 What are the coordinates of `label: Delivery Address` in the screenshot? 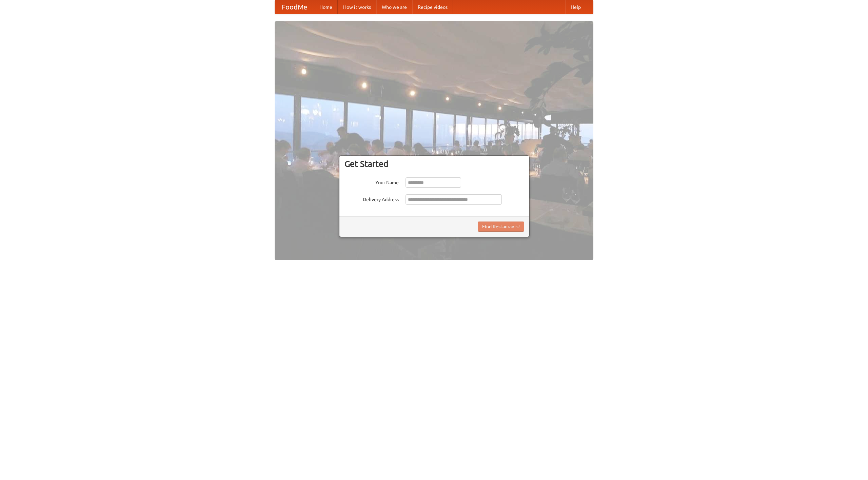 It's located at (372, 199).